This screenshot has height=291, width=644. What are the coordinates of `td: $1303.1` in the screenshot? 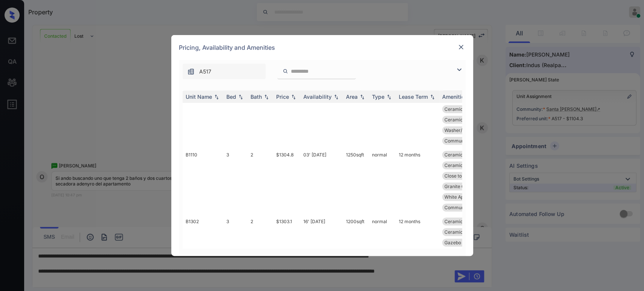 It's located at (287, 243).